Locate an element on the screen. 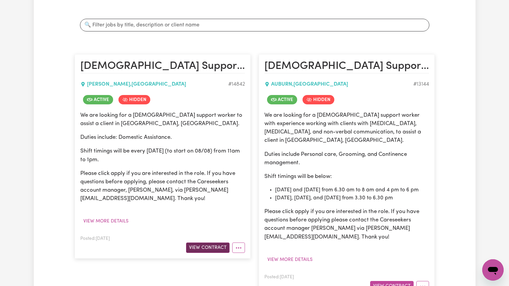 This screenshot has width=509, height=286. div: Job ID #14842 is located at coordinates (237, 84).